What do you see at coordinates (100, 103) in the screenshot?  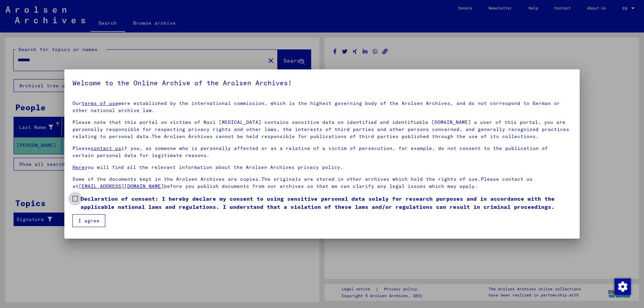 I see `a: terms of use` at bounding box center [100, 103].